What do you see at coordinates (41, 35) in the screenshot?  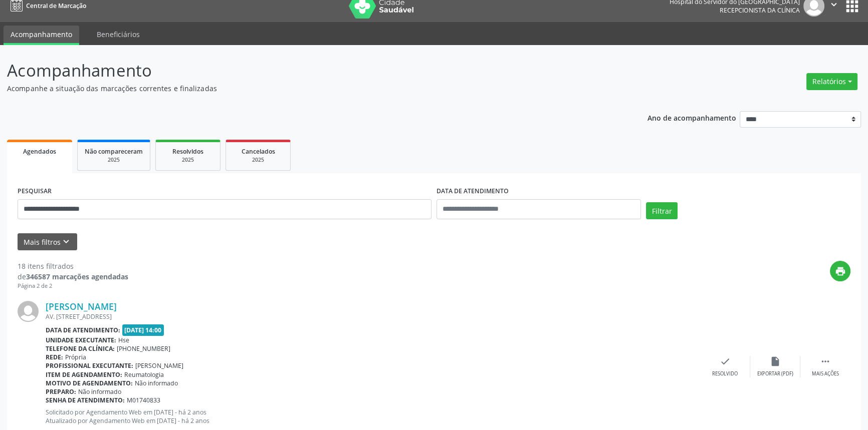 I see `a: Acompanhamento` at bounding box center [41, 35].